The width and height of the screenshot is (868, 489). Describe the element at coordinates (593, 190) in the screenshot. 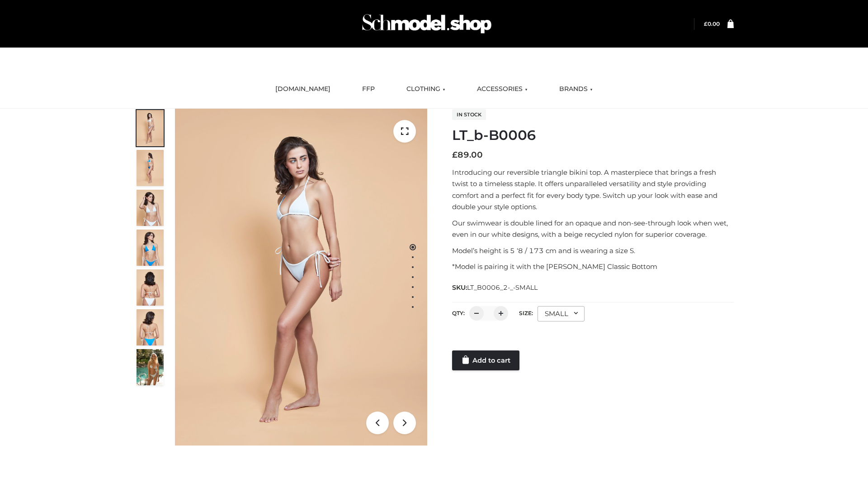

I see `p: Introducing our reversible triangle bikini top. A masterpiece that brings a fresh twist to a time...` at that location.